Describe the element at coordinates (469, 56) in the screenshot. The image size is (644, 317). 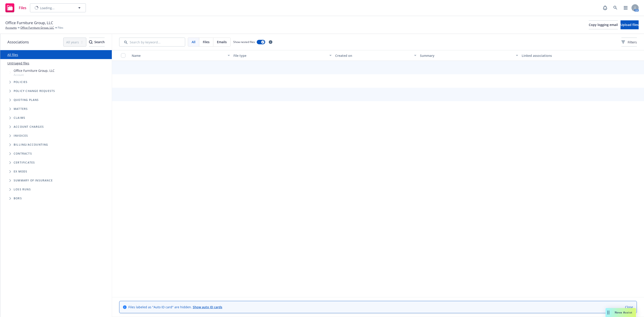
I see `button: Summary` at that location.